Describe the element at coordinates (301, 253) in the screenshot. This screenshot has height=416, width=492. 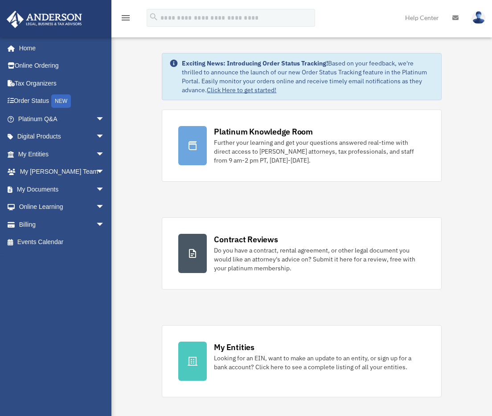
I see `a: Contract Reviews Do you have a contract, rental agreement, or other legal document you would like...` at that location.